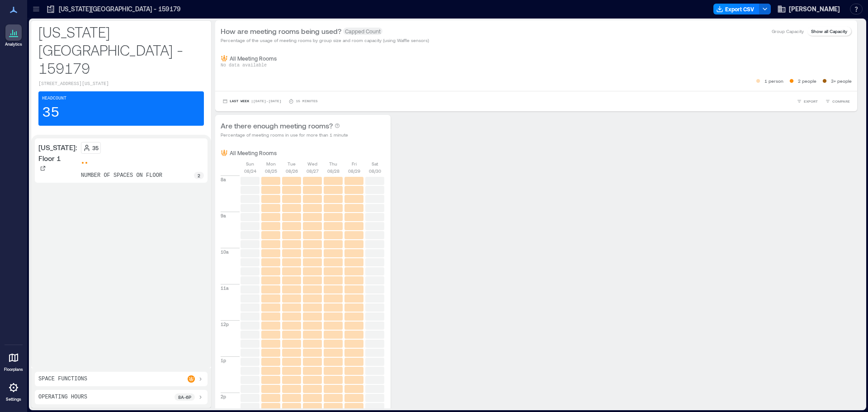  Describe the element at coordinates (63, 397) in the screenshot. I see `p: Operating Hours` at that location.